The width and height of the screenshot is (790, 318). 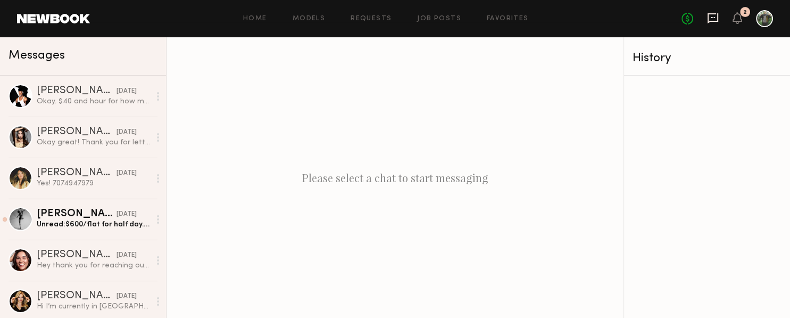 What do you see at coordinates (395, 177) in the screenshot?
I see `div: Please select a chat to start messaging` at bounding box center [395, 177].